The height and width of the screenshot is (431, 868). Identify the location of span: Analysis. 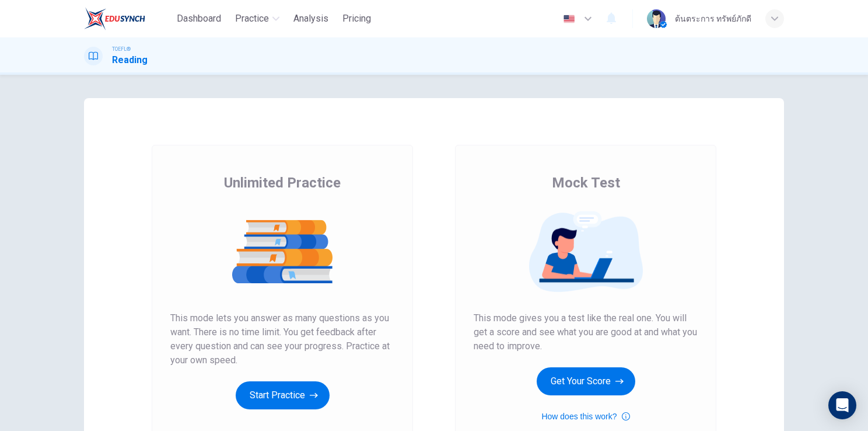
(311, 19).